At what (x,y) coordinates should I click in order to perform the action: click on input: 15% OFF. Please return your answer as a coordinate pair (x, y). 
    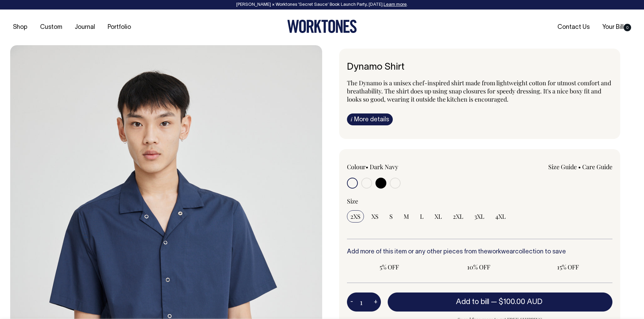
    Looking at the image, I should click on (567, 267).